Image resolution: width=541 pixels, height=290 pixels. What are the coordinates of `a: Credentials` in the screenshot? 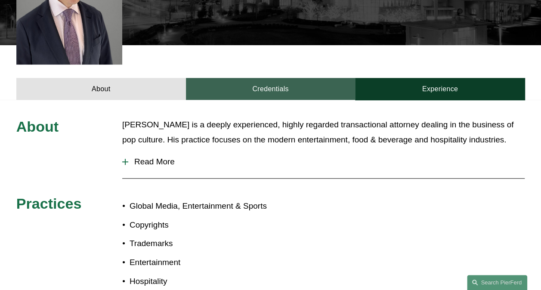 It's located at (270, 89).